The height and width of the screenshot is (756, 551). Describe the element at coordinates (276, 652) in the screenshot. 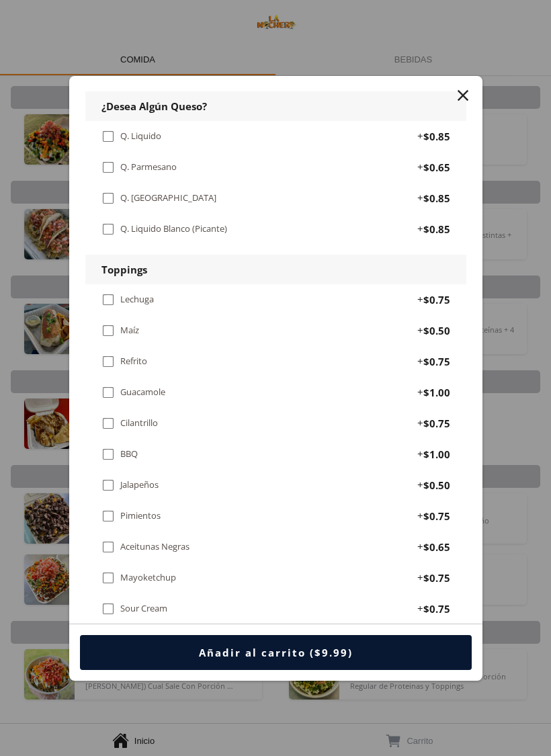

I see `button: Añadir al carrito ($9.99)` at that location.